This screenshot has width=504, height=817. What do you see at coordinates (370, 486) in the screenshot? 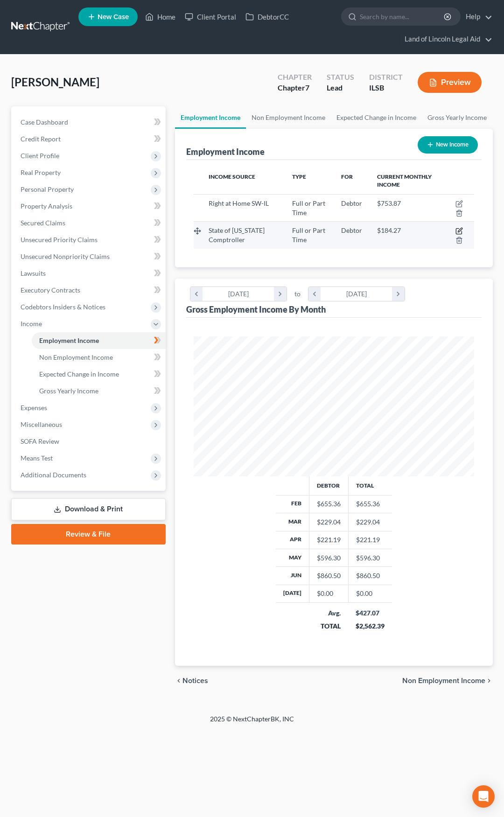
I see `th: Total` at bounding box center [370, 486].